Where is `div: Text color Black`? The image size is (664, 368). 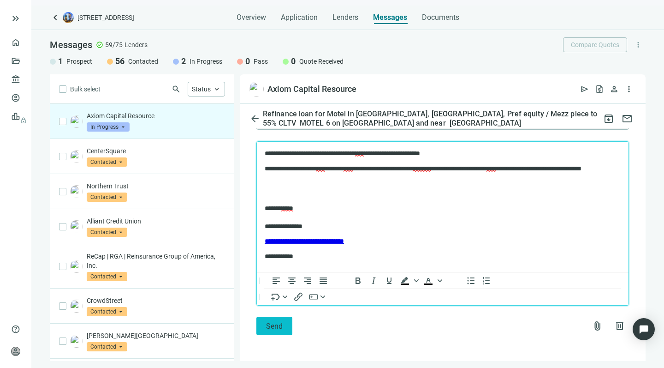 div: Text color Black is located at coordinates (432, 281).